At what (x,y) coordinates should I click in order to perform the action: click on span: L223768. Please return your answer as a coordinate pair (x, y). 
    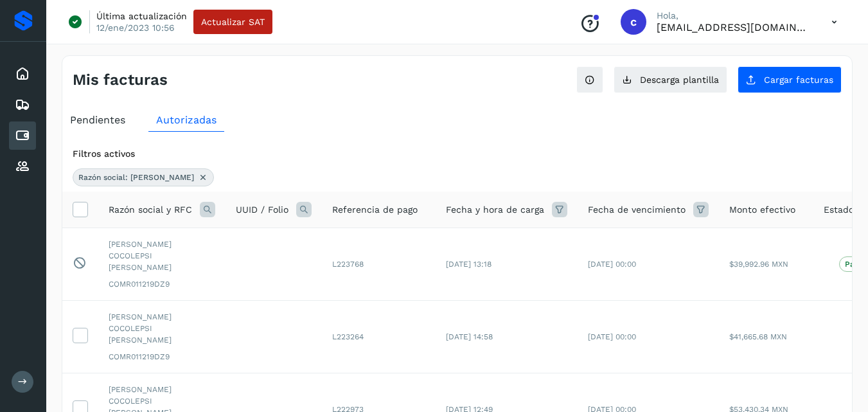
    Looking at the image, I should click on (348, 264).